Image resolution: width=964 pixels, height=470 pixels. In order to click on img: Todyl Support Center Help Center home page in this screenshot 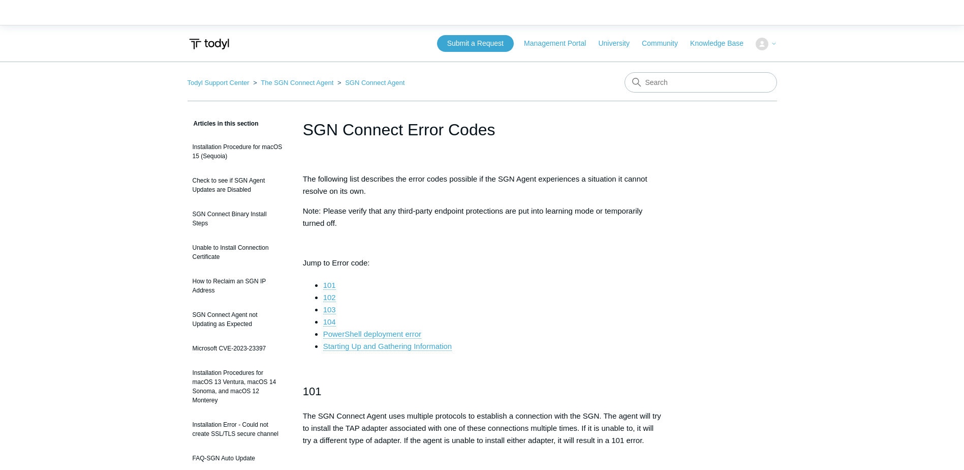, I will do `click(209, 44)`.